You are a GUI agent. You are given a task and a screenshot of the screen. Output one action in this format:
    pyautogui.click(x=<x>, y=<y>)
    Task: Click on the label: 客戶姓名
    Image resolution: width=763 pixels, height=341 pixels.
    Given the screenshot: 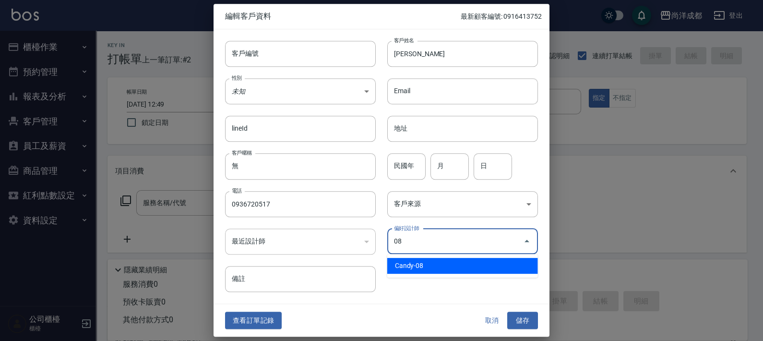 What is the action you would take?
    pyautogui.click(x=404, y=40)
    